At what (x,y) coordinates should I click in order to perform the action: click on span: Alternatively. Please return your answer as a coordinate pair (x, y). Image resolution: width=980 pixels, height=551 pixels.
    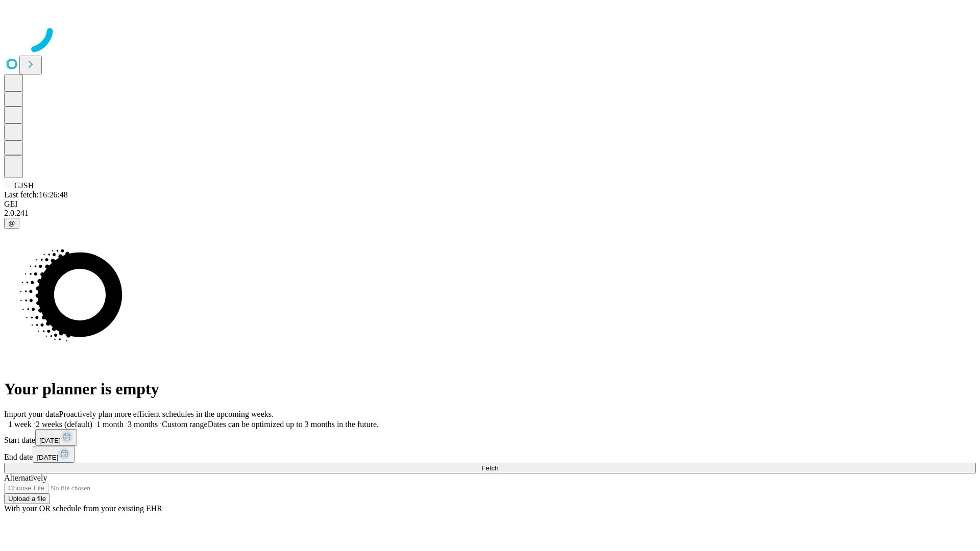
    Looking at the image, I should click on (25, 478).